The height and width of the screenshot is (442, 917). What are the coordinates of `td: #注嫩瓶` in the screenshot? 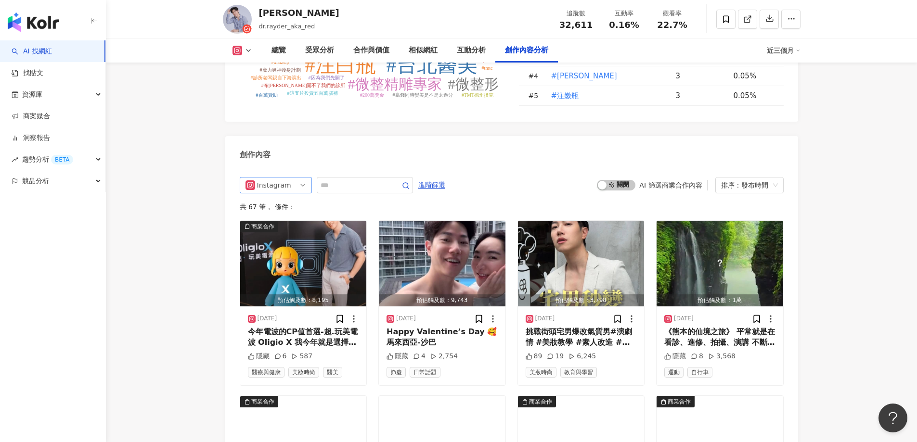 It's located at (606, 96).